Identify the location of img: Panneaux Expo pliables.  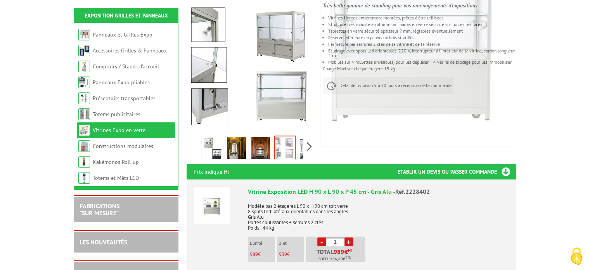
(84, 82).